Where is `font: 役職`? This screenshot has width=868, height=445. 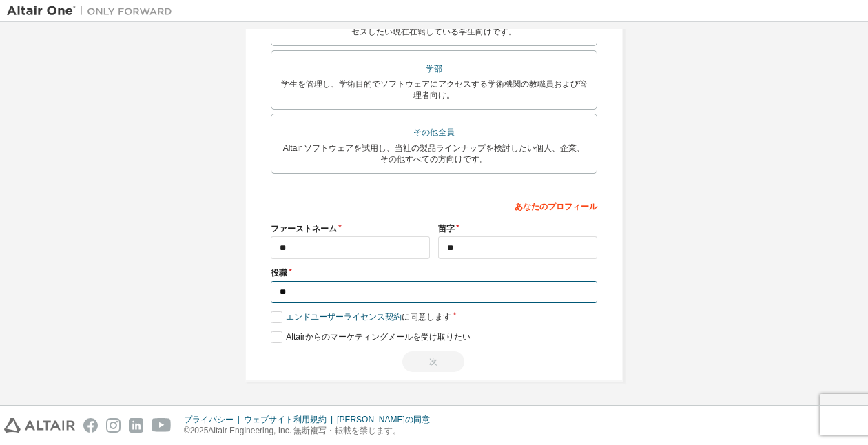 font: 役職 is located at coordinates (279, 273).